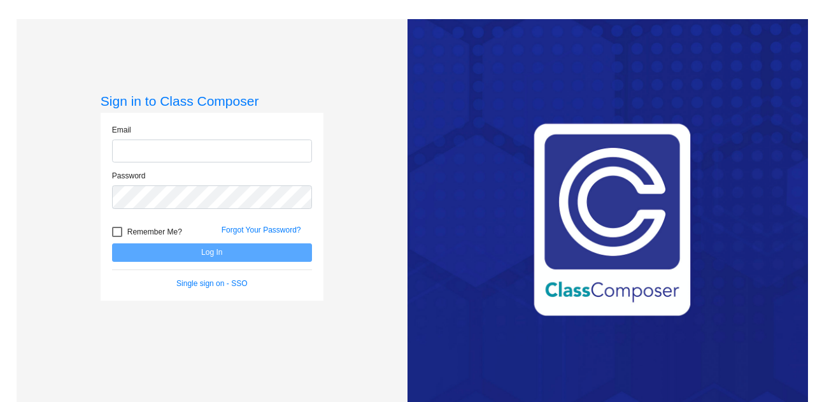  What do you see at coordinates (212, 101) in the screenshot?
I see `h3: Sign in to Class Composer` at bounding box center [212, 101].